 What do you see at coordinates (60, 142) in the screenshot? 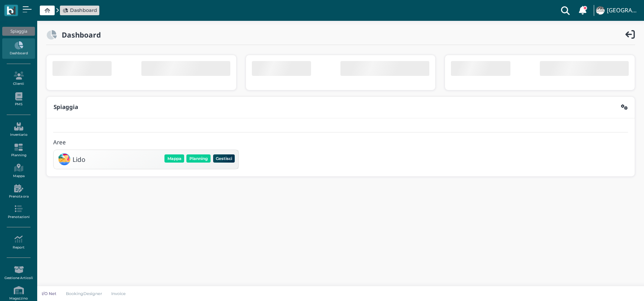
I see `h4: Aree` at bounding box center [60, 142].